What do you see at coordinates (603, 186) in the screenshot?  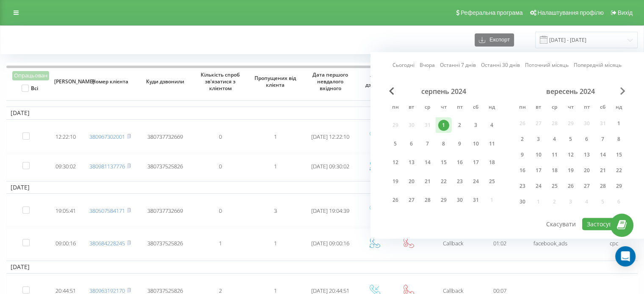 I see `div: сб 28 вер 2024 р.` at bounding box center [603, 186].